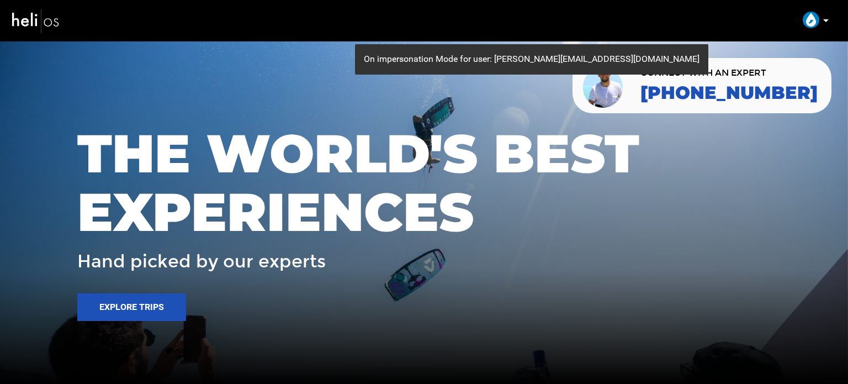 The height and width of the screenshot is (384, 848). I want to click on img: contact our team, so click(603, 86).